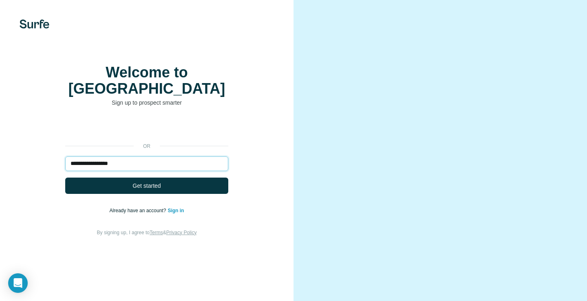 Image resolution: width=587 pixels, height=301 pixels. What do you see at coordinates (156, 233) in the screenshot?
I see `a: Terms` at bounding box center [156, 233].